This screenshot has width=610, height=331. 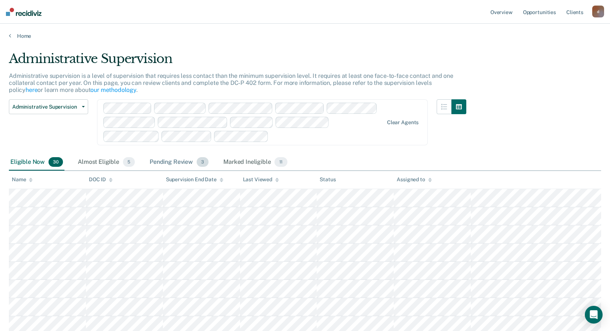 I want to click on span: 3, so click(x=203, y=162).